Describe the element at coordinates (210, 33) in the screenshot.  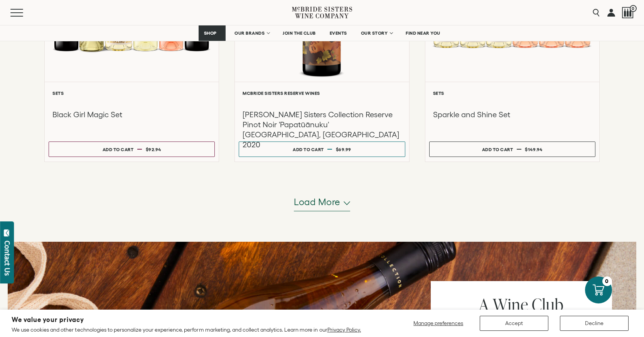
I see `span: SHOP` at that location.